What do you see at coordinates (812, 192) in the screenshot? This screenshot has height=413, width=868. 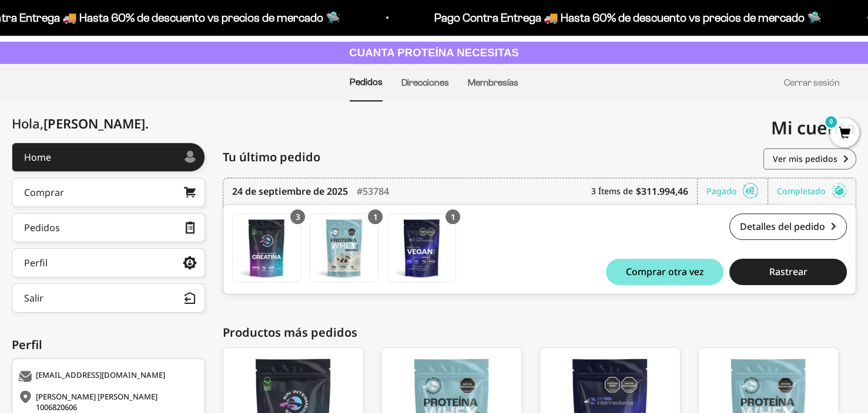 I see `div: Completado` at bounding box center [812, 192].